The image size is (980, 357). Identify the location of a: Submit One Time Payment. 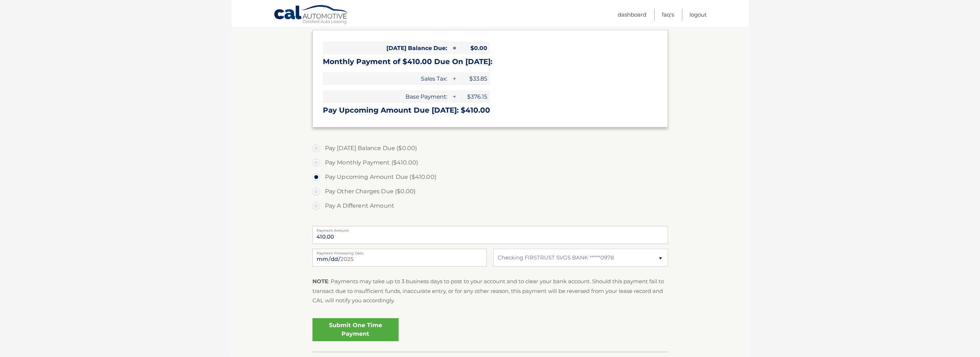
(355, 330).